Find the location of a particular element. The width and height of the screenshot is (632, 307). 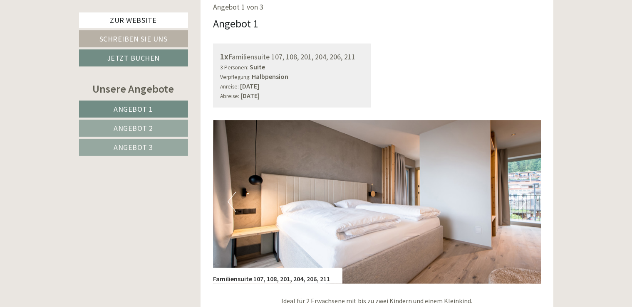

div: Unsere Angebote is located at coordinates (133, 89).